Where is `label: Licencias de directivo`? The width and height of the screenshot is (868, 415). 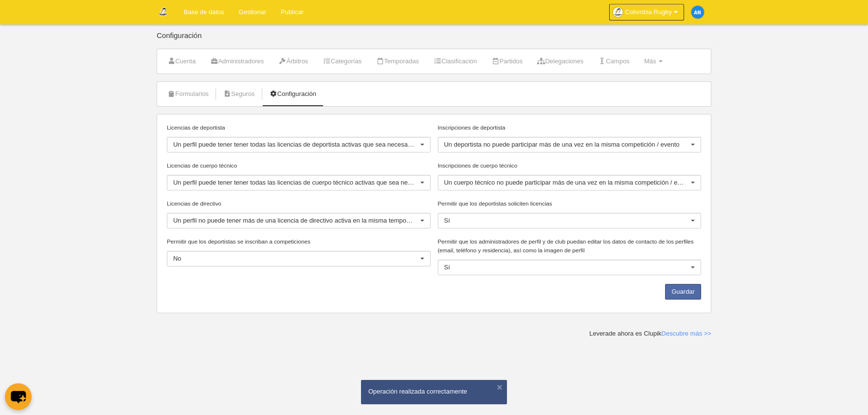 label: Licencias de directivo is located at coordinates (299, 203).